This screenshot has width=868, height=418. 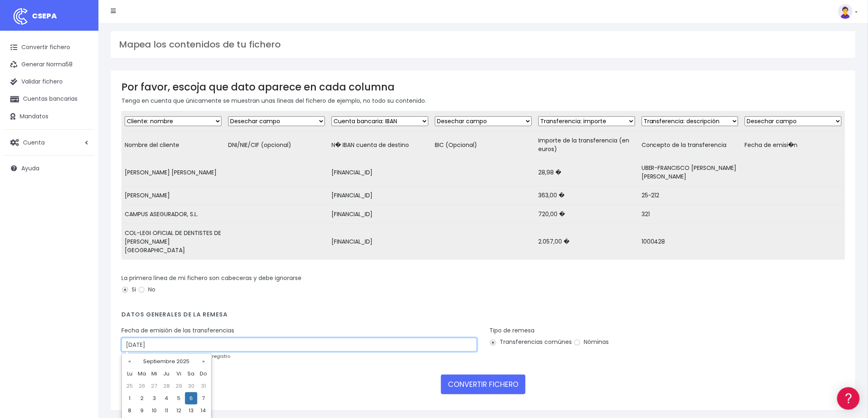 What do you see at coordinates (178, 330) in the screenshot?
I see `label: Fecha de emisión de las transferencias` at bounding box center [178, 330].